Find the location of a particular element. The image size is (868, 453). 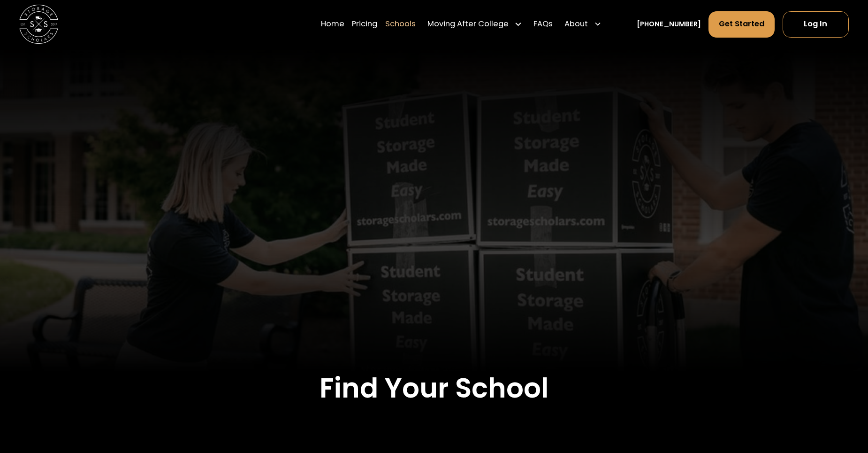

a: Home is located at coordinates (333, 24).